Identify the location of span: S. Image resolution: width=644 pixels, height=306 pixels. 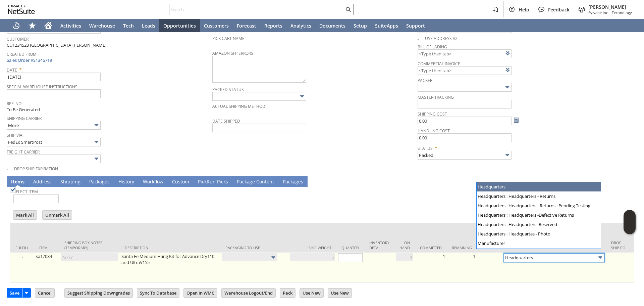
(62, 181).